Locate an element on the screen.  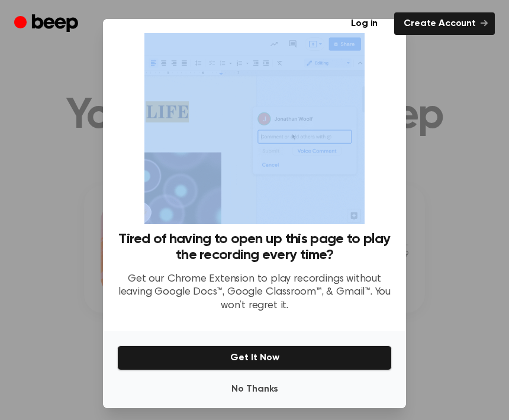
a: Beep is located at coordinates (47, 24).